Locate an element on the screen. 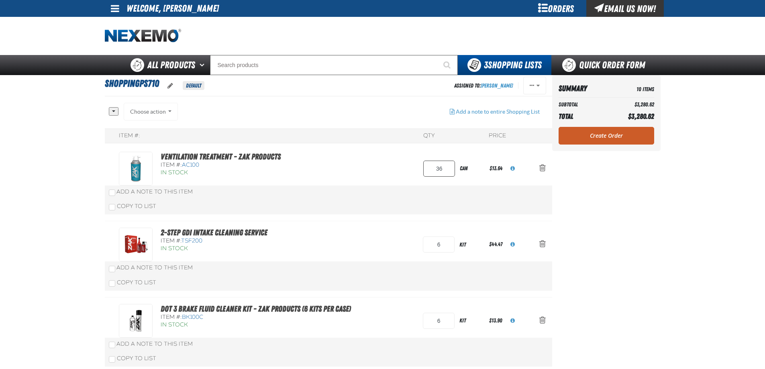 This screenshot has height=369, width=765. button: Open All Products pages is located at coordinates (203, 65).